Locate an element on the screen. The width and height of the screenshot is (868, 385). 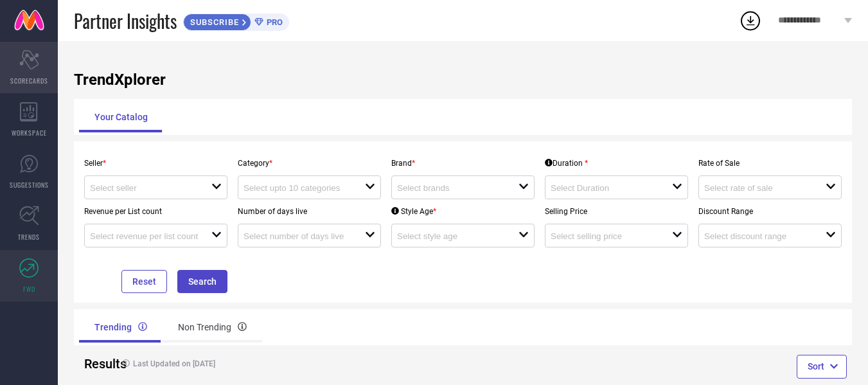
a: SUBSCRIBEPRO is located at coordinates (236, 21).